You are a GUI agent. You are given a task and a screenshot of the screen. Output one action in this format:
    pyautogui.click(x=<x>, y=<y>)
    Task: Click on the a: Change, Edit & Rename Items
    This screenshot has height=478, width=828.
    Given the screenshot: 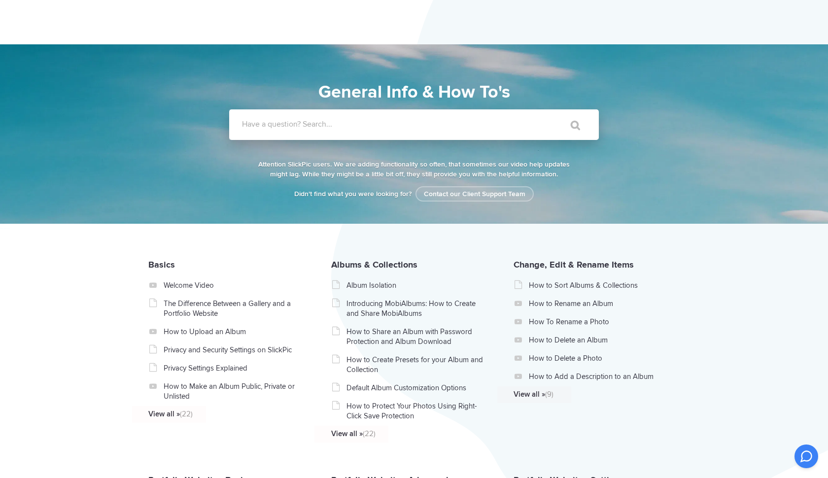 What is the action you would take?
    pyautogui.click(x=574, y=265)
    